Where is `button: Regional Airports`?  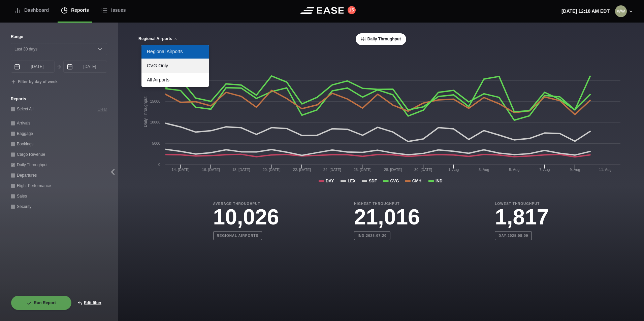 button: Regional Airports is located at coordinates (158, 39).